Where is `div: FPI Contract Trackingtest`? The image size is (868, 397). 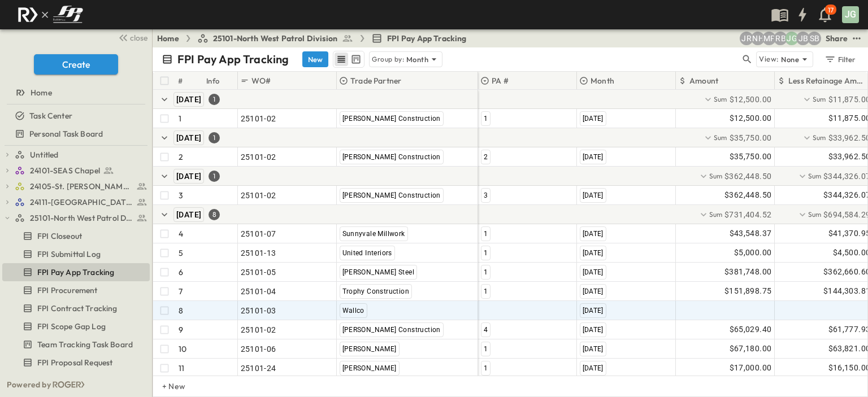
div: FPI Contract Trackingtest is located at coordinates (76, 308).